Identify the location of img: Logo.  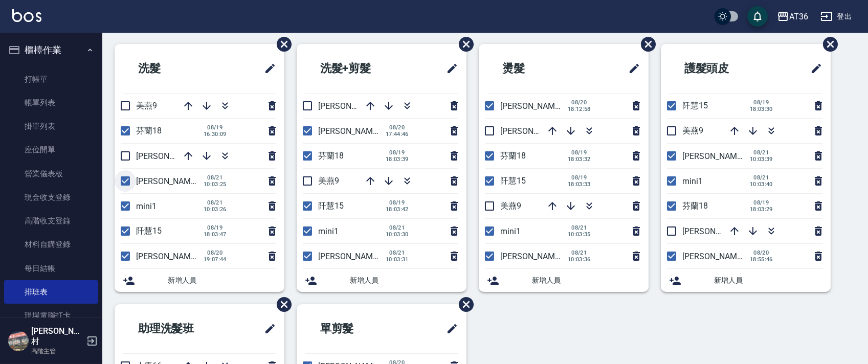
(27, 15).